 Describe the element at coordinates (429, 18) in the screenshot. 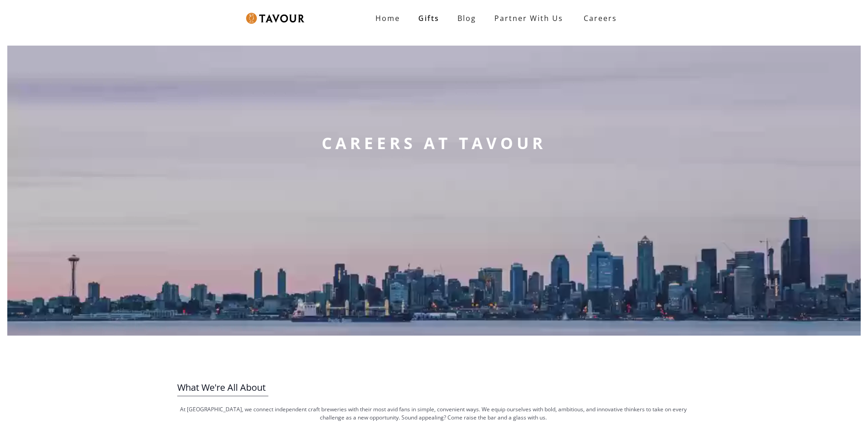

I see `a: Gifts` at that location.